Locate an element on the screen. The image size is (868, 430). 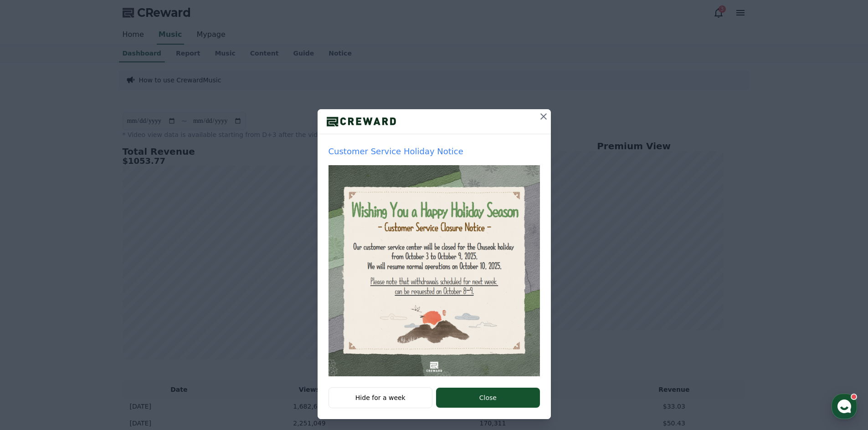
button: Close is located at coordinates (488, 398).